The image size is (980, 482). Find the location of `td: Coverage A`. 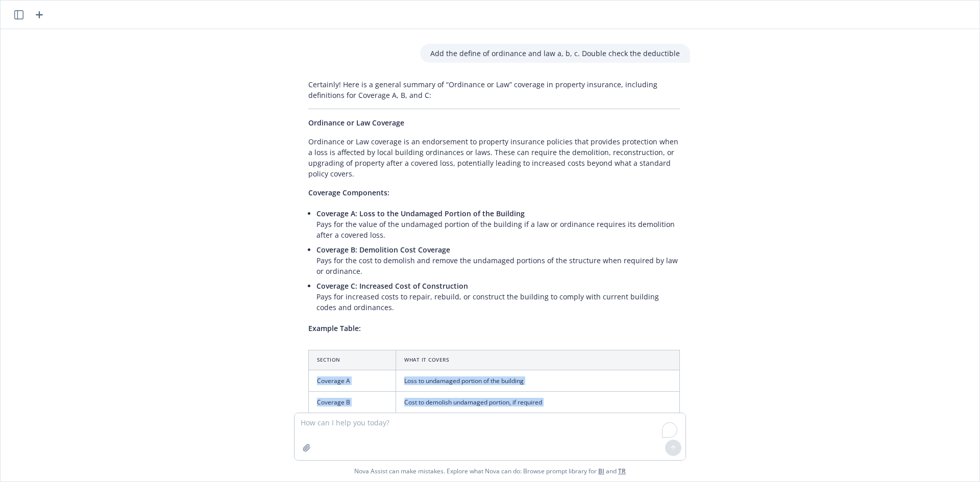

td: Coverage A is located at coordinates (352, 381).